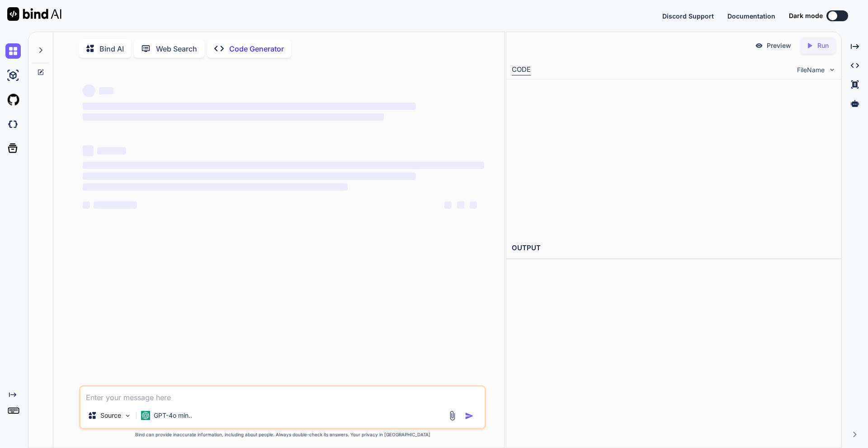 Image resolution: width=868 pixels, height=448 pixels. I want to click on img: GPT-4o mini, so click(146, 415).